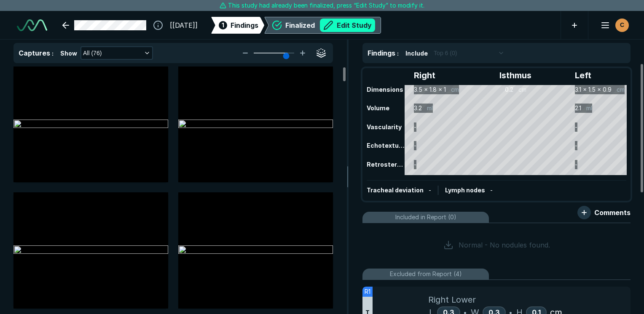  I want to click on div: 1Findings, so click(238, 25).